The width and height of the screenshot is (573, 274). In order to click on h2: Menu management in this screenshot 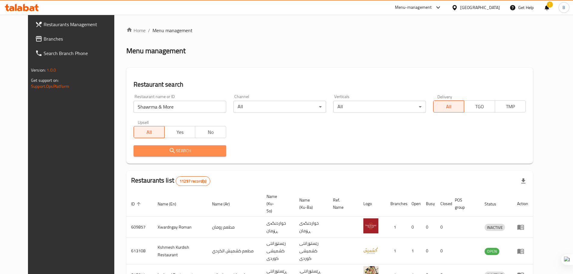, I will do `click(156, 51)`.